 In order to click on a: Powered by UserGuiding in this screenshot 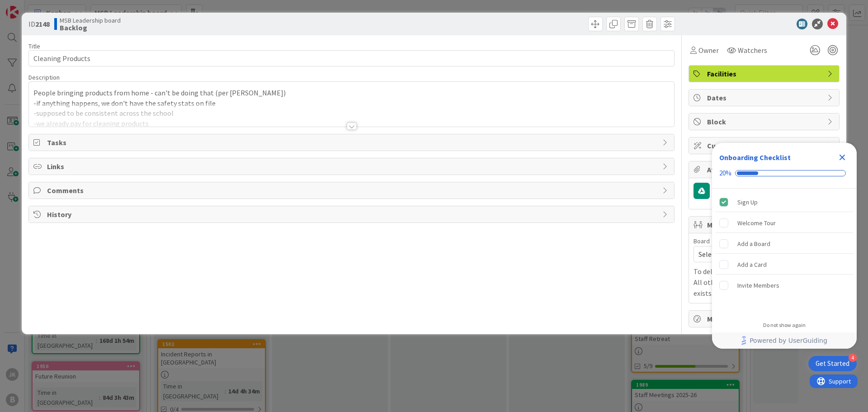, I will do `click(785, 341)`.